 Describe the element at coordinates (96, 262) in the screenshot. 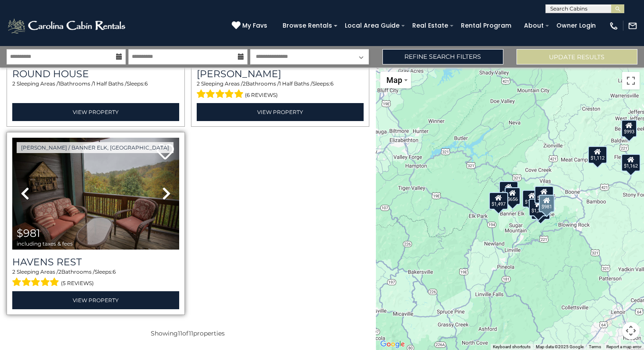

I see `h3: Havens Rest` at that location.